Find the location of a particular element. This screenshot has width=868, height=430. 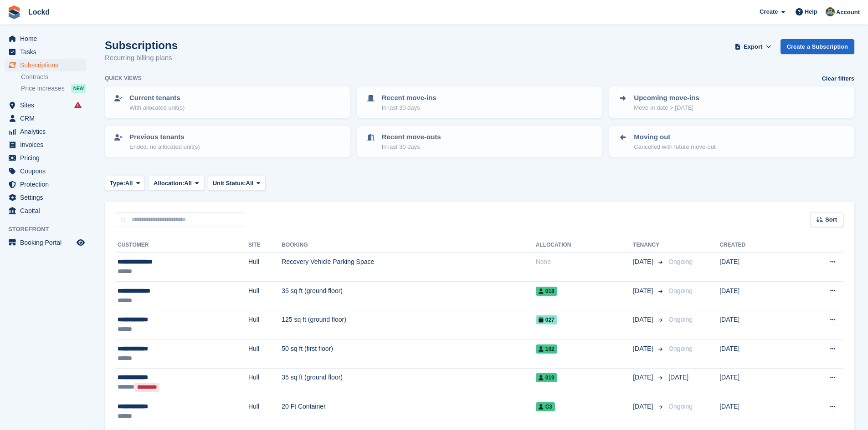

span: Analytics is located at coordinates (48, 132).